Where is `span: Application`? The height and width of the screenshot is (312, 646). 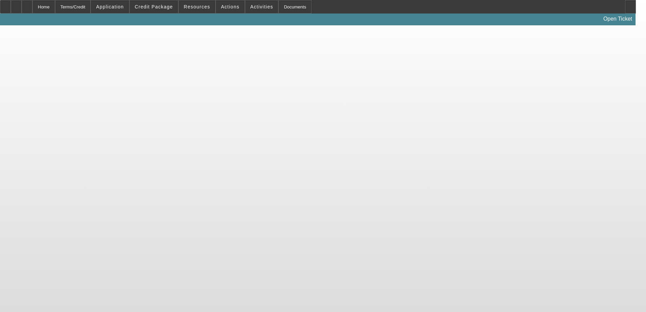
span: Application is located at coordinates (110, 7).